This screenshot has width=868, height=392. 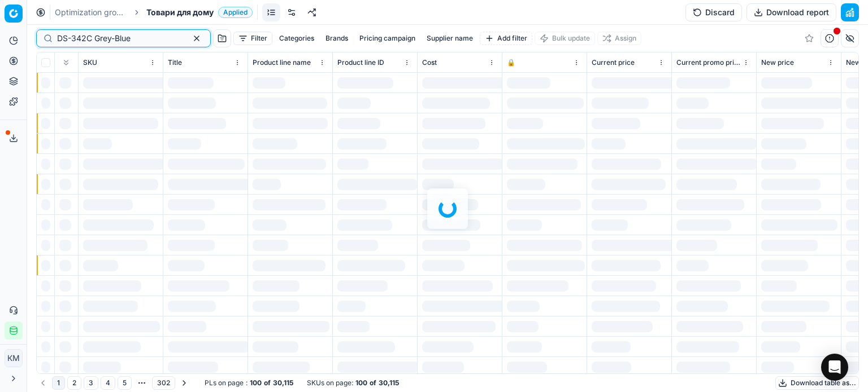 I want to click on button: Discard, so click(x=713, y=12).